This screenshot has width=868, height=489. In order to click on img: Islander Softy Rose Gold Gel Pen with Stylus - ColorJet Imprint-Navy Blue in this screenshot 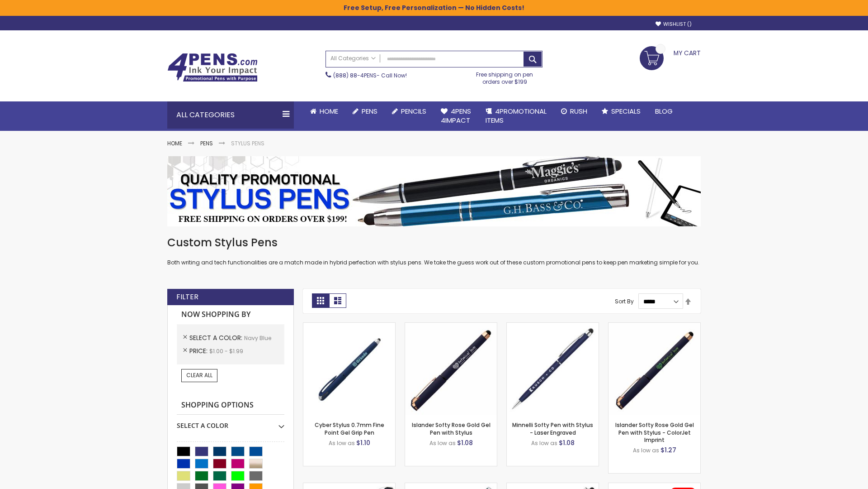, I will do `click(654, 368)`.